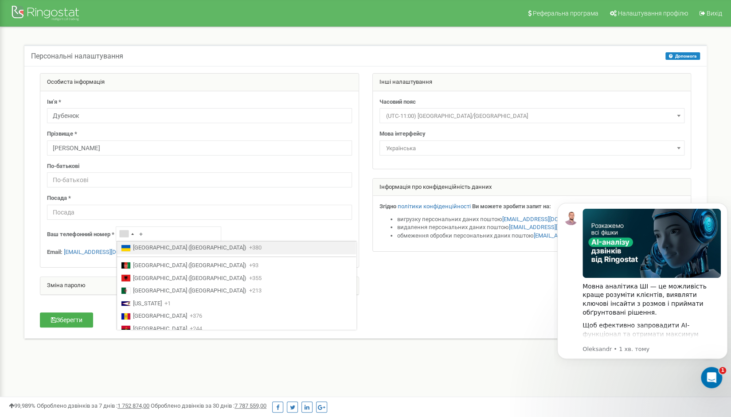 This screenshot has height=417, width=731. I want to click on span: Налаштування профілю, so click(653, 13).